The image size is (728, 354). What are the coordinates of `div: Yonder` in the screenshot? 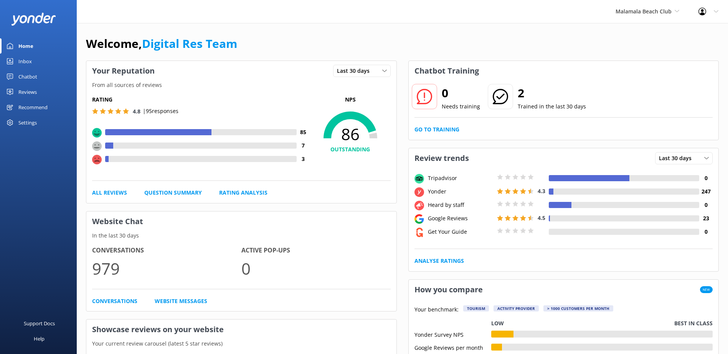 It's located at (460, 192).